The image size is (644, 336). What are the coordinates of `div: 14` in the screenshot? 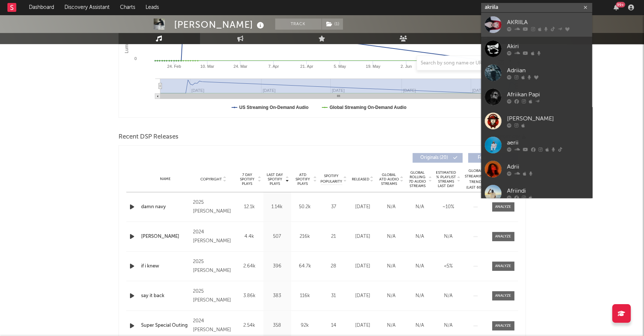 It's located at (334, 325).